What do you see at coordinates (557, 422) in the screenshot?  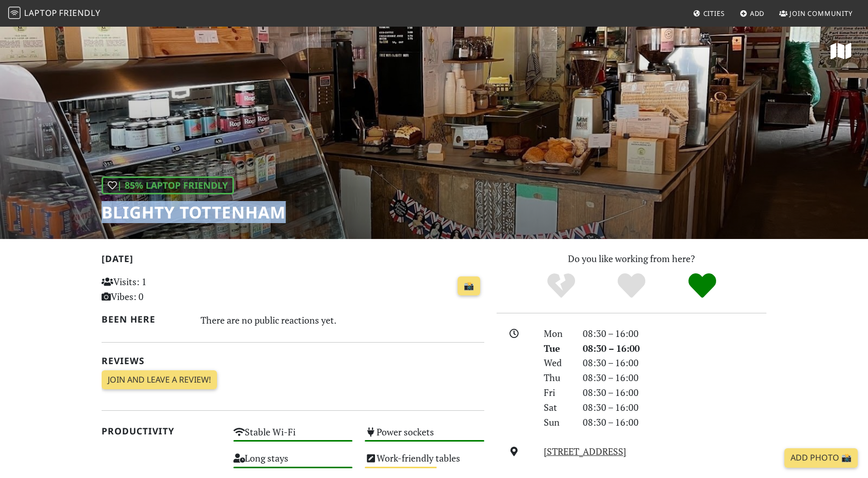 I see `div: Sun` at bounding box center [557, 422].